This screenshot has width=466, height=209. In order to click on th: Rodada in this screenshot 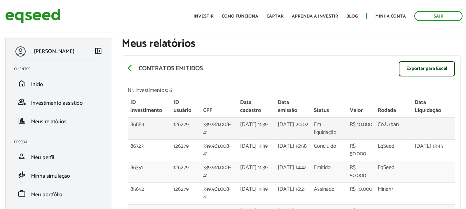, I will do `click(393, 107)`.